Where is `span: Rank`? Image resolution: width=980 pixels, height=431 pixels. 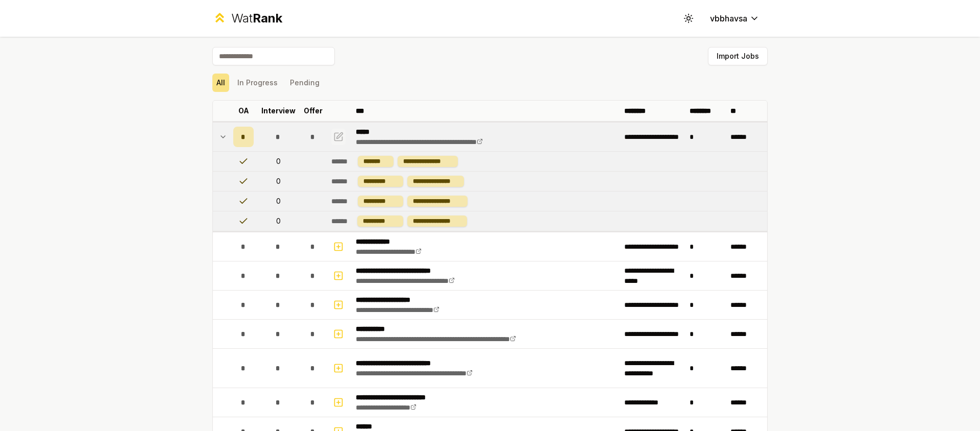
span: Rank is located at coordinates (268, 18).